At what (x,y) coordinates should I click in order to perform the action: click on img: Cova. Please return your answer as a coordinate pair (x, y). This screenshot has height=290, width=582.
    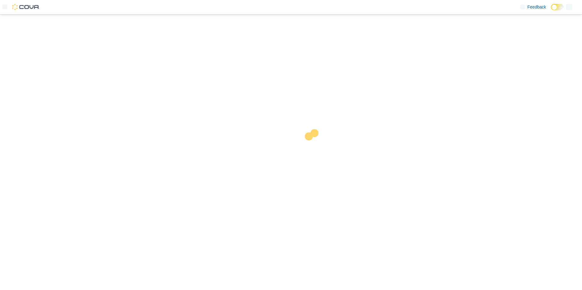
    Looking at the image, I should click on (26, 7).